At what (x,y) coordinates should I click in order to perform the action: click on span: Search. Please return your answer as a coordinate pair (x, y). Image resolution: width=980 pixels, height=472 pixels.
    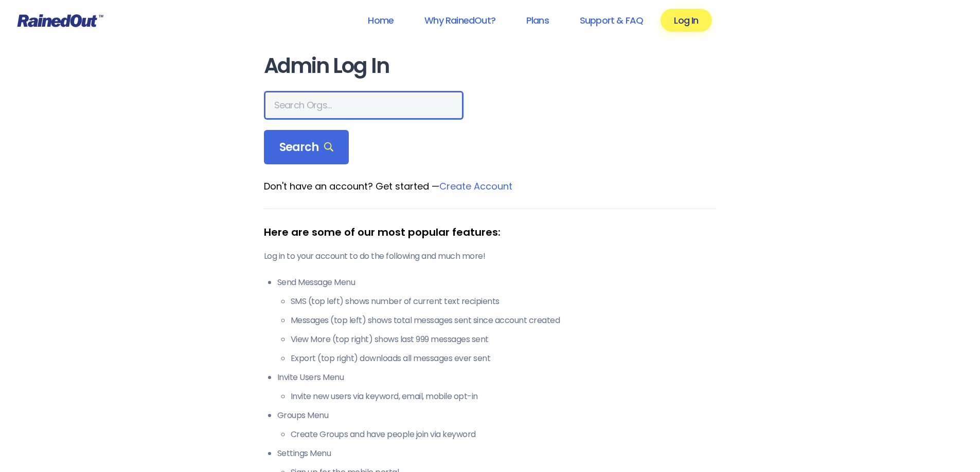
    Looking at the image, I should click on (306, 148).